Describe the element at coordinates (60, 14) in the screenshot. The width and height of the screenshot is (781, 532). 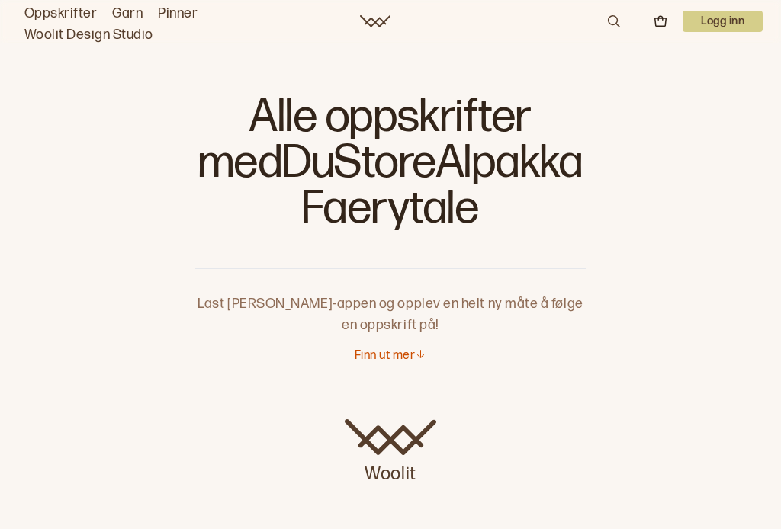
I see `a: Oppskrifter` at that location.